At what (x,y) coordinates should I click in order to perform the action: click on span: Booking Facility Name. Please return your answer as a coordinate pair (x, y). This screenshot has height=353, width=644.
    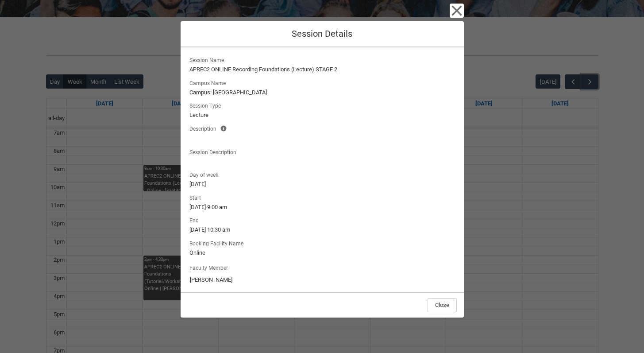
    Looking at the image, I should click on (218, 243).